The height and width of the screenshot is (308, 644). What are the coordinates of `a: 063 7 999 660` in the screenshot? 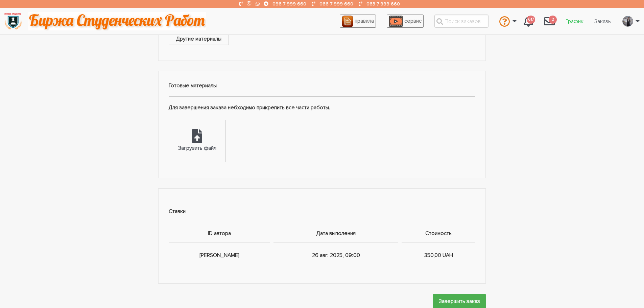 It's located at (383, 4).